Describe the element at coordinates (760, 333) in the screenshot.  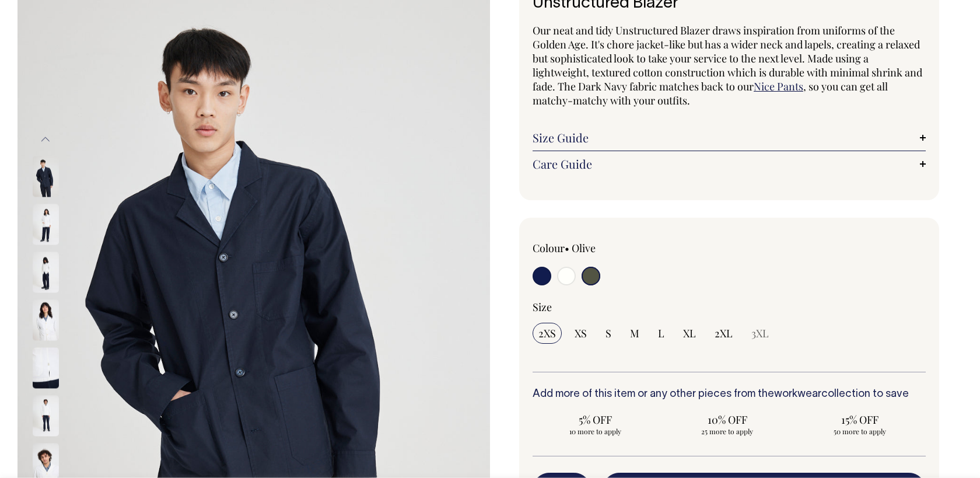
I see `input: 3XL` at that location.